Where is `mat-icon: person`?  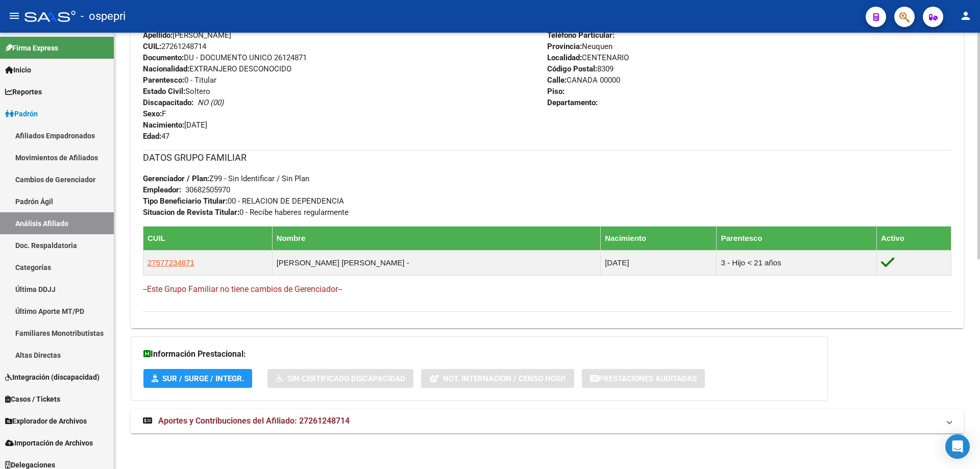 mat-icon: person is located at coordinates (965, 16).